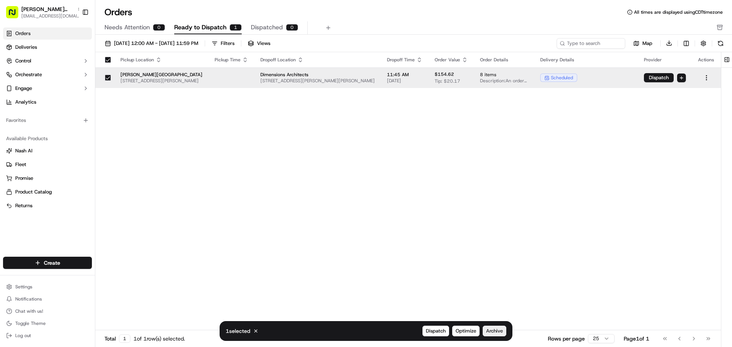 The height and width of the screenshot is (347, 732). I want to click on span: Engage, so click(24, 88).